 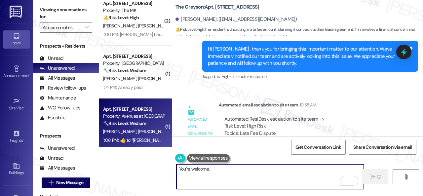 I want to click on span: : The resident is disputing a late fee amount, claiming it contradicts their lease agreement. Thi..., so click(x=299, y=33).